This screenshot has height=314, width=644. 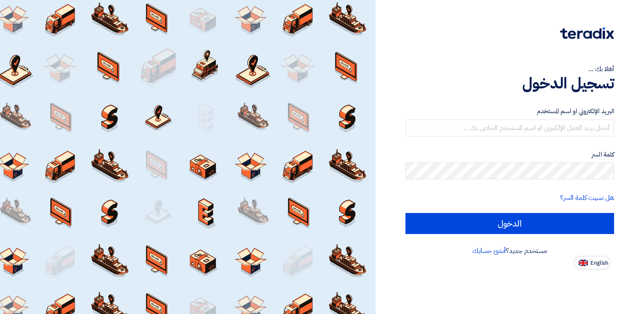 What do you see at coordinates (509, 155) in the screenshot?
I see `label: كلمة السر` at bounding box center [509, 155].